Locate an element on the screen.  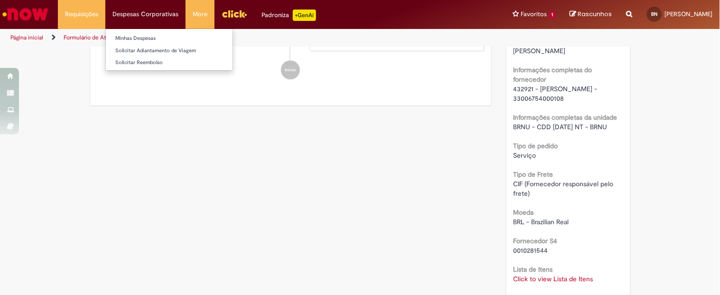
b: Moeda is located at coordinates (523, 212).